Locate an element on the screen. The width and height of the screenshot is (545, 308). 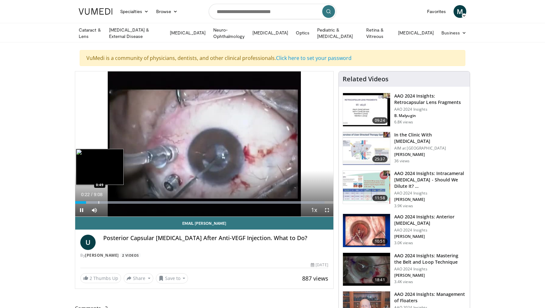
span: 0:22 is located at coordinates (85, 194).